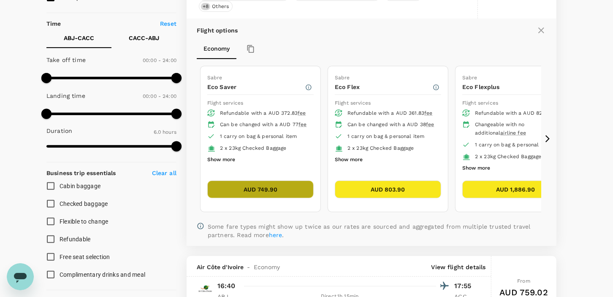 This screenshot has width=613, height=297. What do you see at coordinates (206, 6) in the screenshot?
I see `span: + 8` at bounding box center [206, 6].